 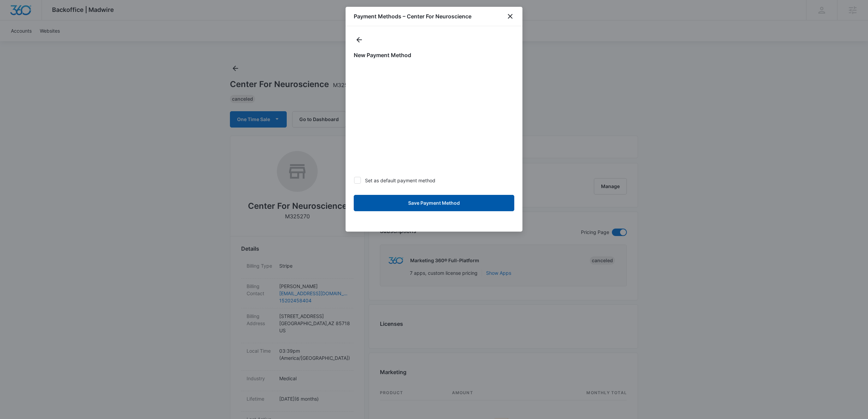 I want to click on h1: New Payment Method, so click(x=434, y=55).